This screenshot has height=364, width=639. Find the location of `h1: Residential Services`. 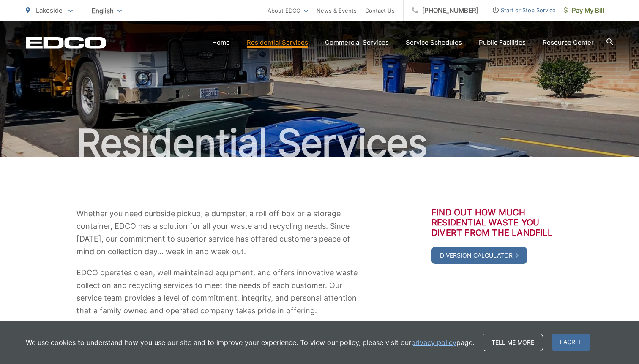

h1: Residential Services is located at coordinates (319, 143).